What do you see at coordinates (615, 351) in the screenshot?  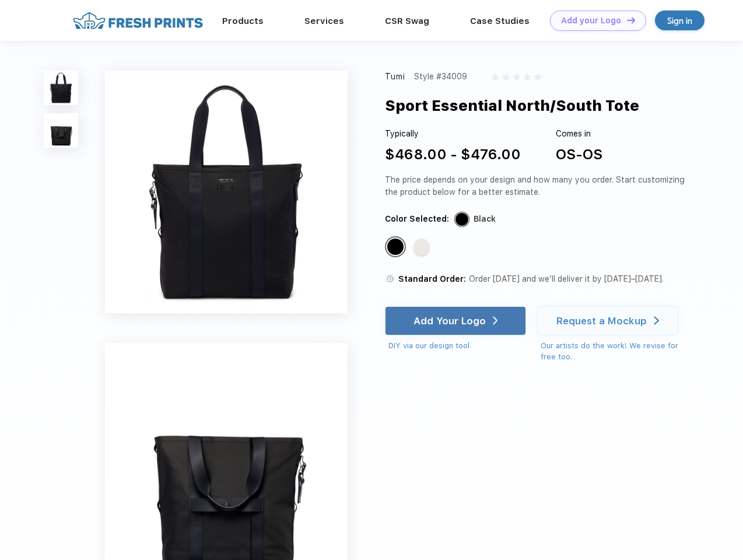 I see `div: Our artists do the work! We revise for free too.` at bounding box center [615, 351].